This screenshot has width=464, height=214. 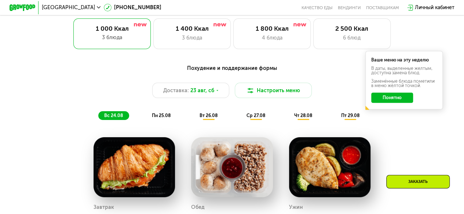 I want to click on span: 23 авг, сб, so click(x=202, y=91).